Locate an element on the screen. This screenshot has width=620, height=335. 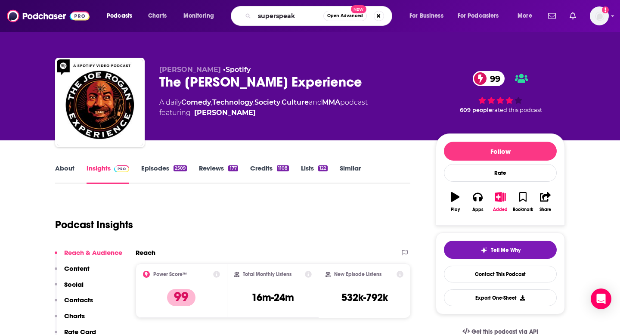
a: Similar is located at coordinates (350, 174).